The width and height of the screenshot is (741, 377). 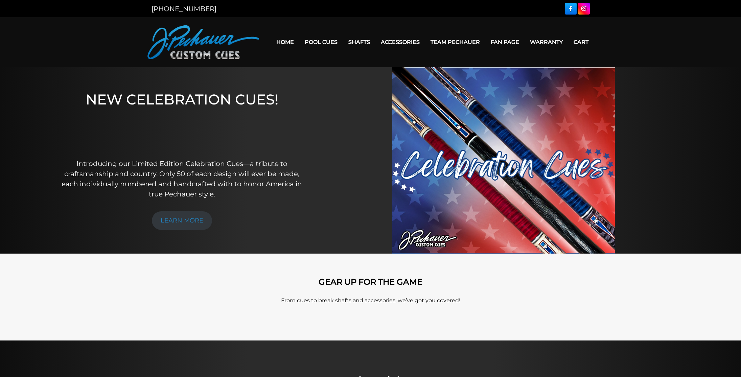 I want to click on a: Team Pechauer, so click(x=455, y=42).